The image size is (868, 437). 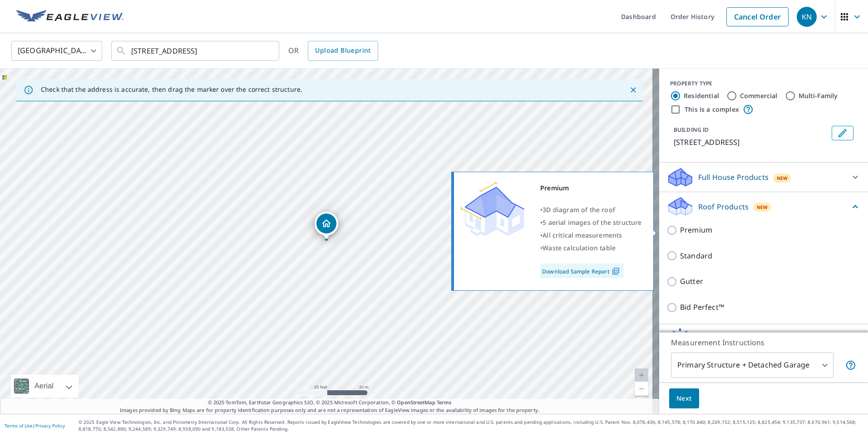 I want to click on a: Current Level 20, Zoom Out, so click(x=641, y=389).